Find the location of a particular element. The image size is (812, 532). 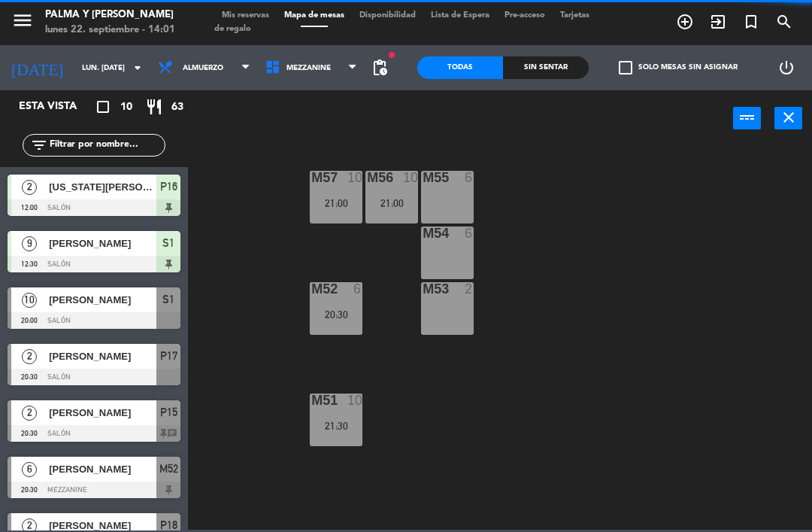

div: M56 is located at coordinates (367, 178).